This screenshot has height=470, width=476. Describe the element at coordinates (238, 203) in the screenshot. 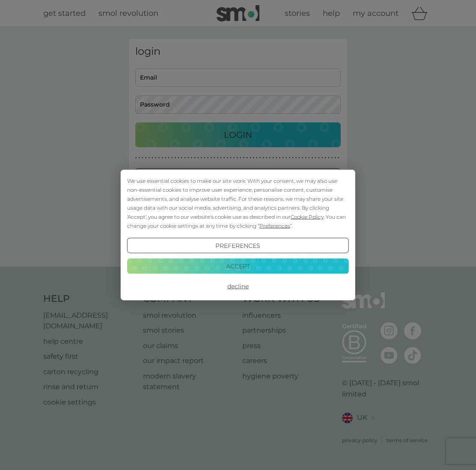

I see `div: We use essential cookies to make our site work. With your consent, we may also use non-essential ...` at that location.